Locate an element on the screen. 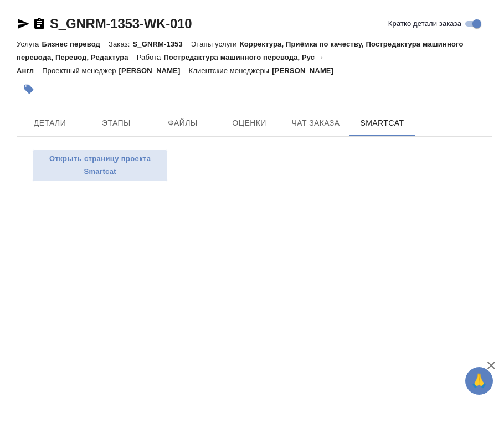 This screenshot has height=428, width=504. button: Скопировать ссылку для ЯМессенджера is located at coordinates (23, 24).